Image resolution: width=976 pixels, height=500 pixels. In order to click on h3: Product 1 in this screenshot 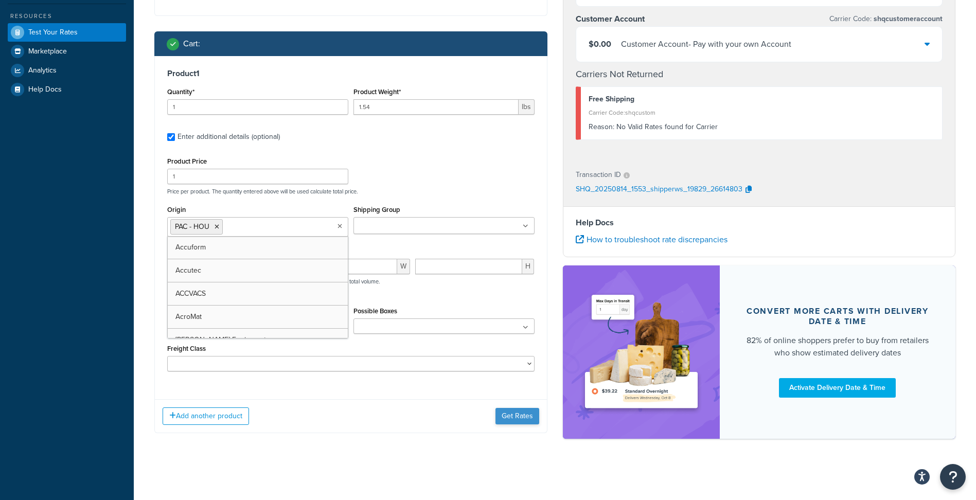, I will do `click(351, 74)`.